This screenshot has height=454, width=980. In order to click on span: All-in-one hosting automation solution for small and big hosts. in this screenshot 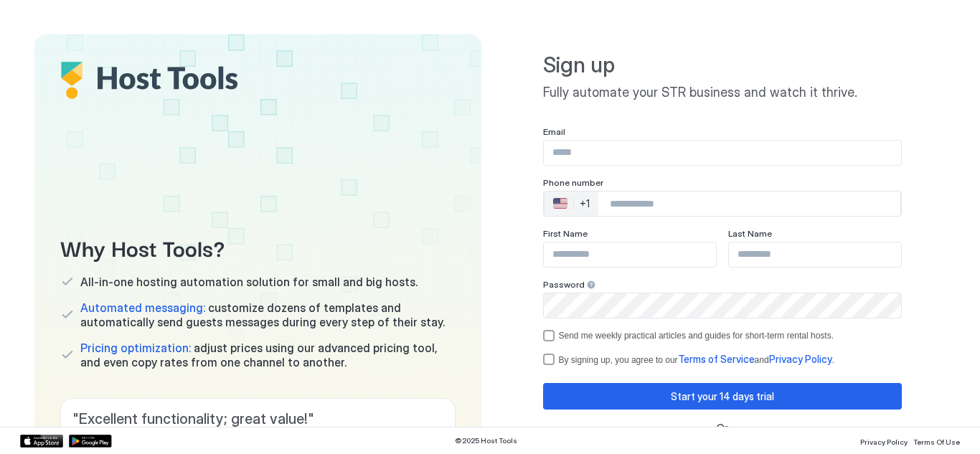, I will do `click(249, 282)`.